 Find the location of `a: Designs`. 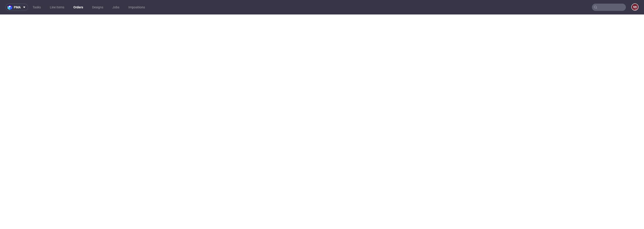

a: Designs is located at coordinates (98, 7).